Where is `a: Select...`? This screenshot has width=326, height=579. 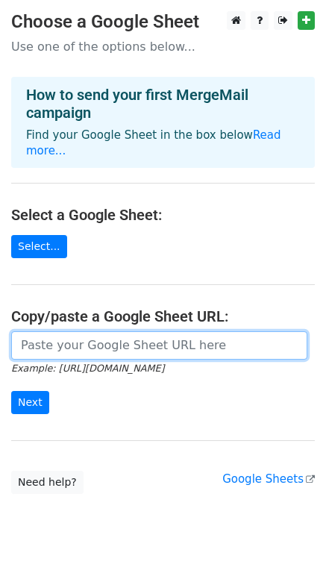 a: Select... is located at coordinates (39, 246).